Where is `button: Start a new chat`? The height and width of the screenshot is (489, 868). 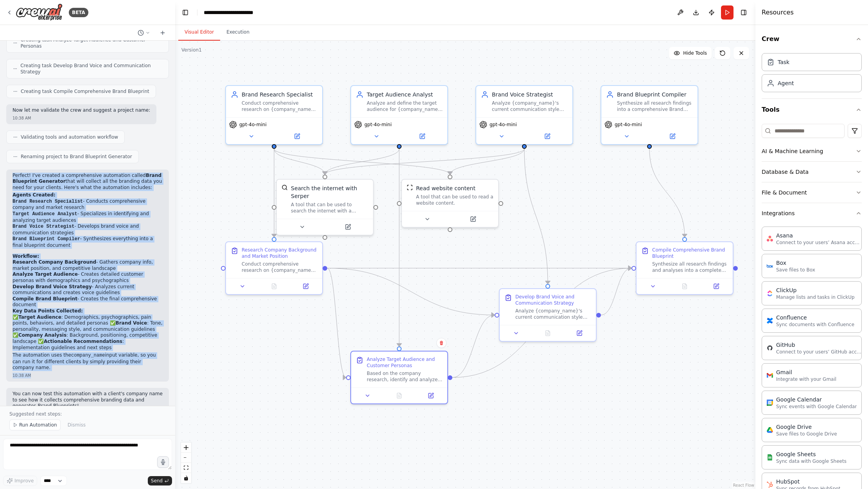 button: Start a new chat is located at coordinates (162, 33).